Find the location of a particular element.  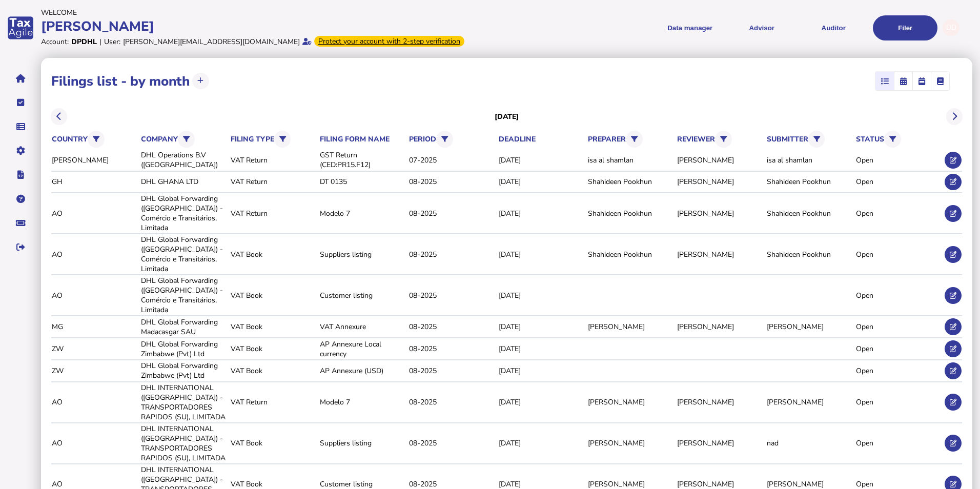

div: Account: is located at coordinates (55, 42).